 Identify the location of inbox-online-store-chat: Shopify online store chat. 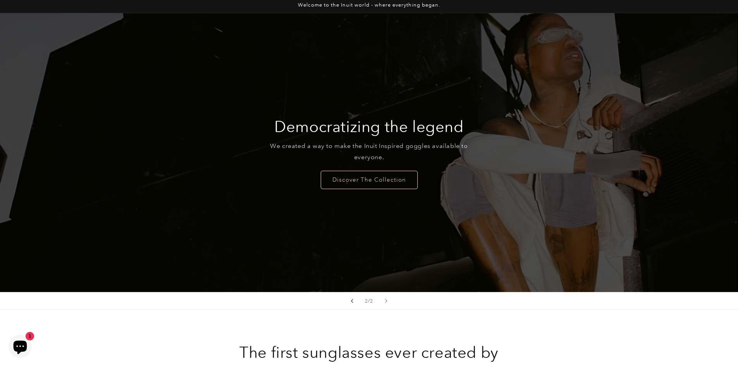
(20, 347).